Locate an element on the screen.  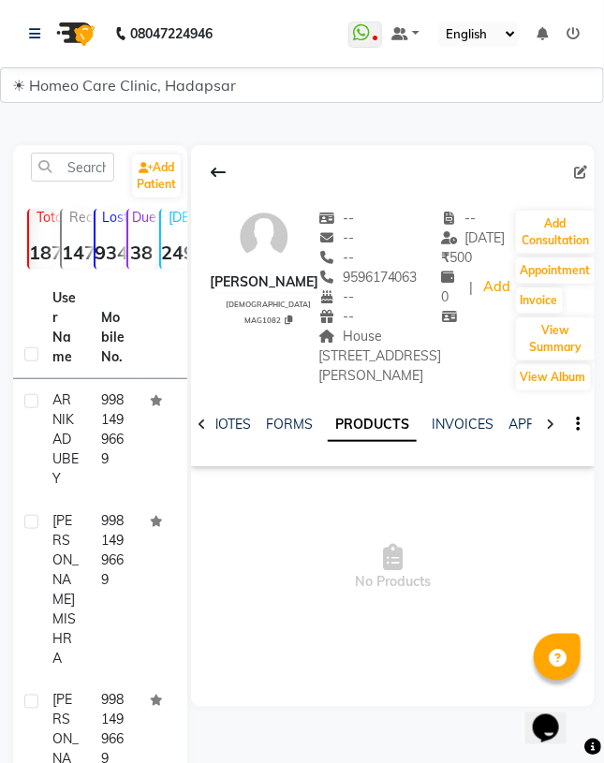
p: Lost is located at coordinates (112, 217).